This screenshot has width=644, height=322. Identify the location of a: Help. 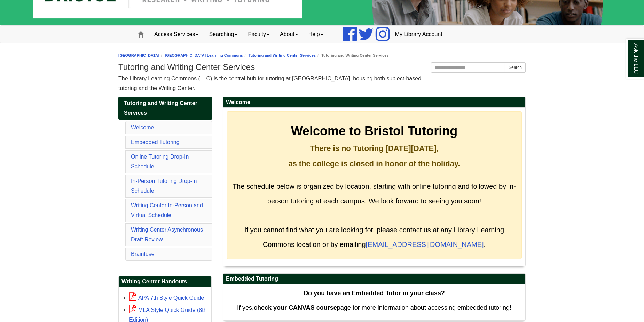
(316, 34).